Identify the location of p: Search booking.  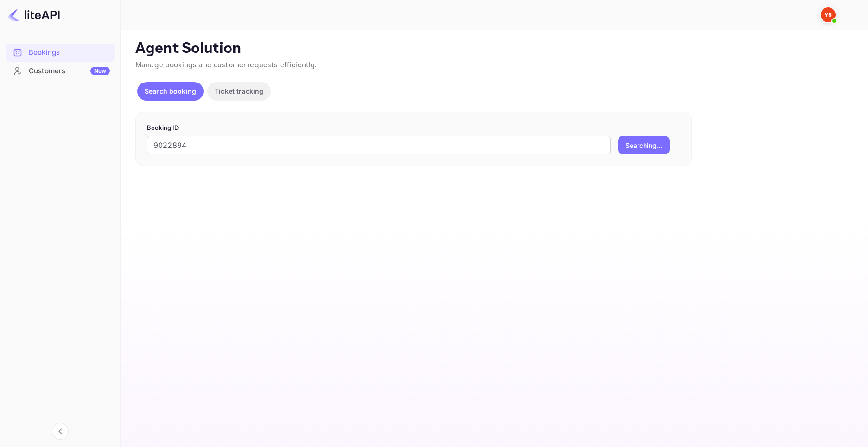
(170, 91).